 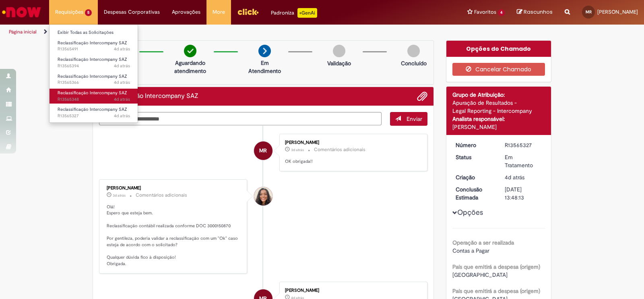 I want to click on span: R13565327, so click(x=94, y=116).